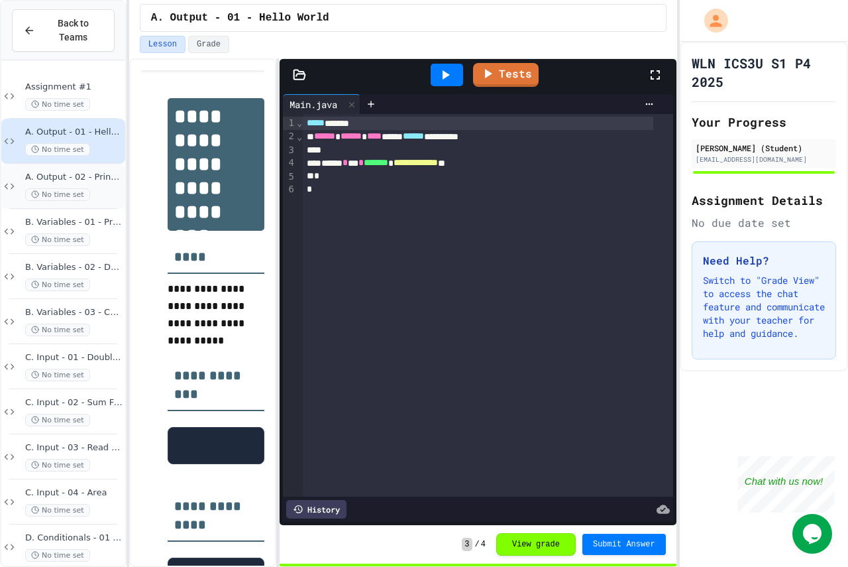  What do you see at coordinates (73, 30) in the screenshot?
I see `span: Back to Teams` at bounding box center [73, 30].